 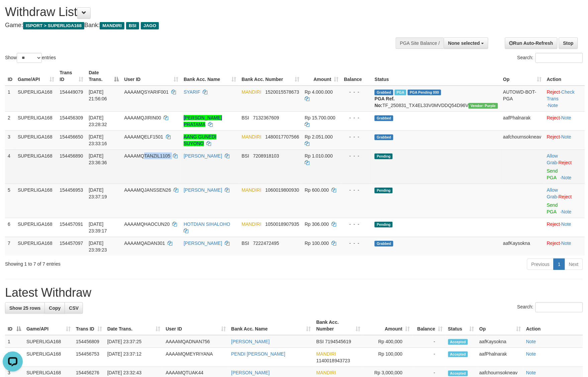 I want to click on td: 4, so click(x=10, y=167).